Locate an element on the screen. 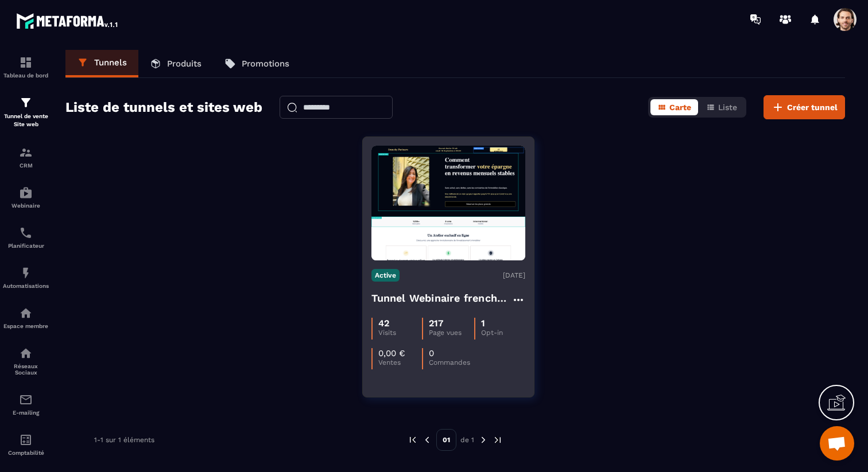  img: image is located at coordinates (448, 203).